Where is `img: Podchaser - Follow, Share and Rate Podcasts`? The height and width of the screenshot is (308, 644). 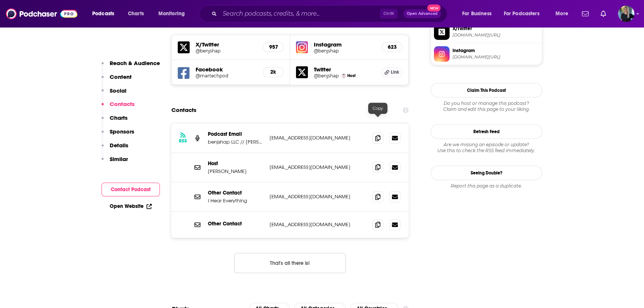
img: Podchaser - Follow, Share and Rate Podcasts is located at coordinates (41, 14).